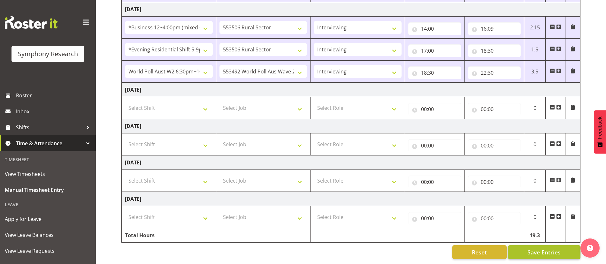  I want to click on span: Reset, so click(479, 252).